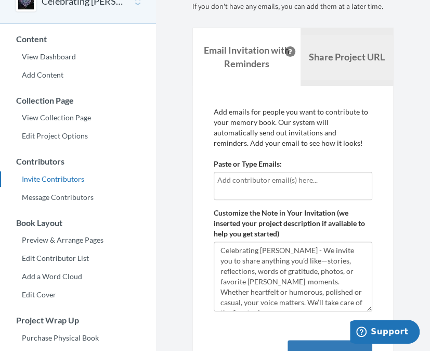 The height and width of the screenshot is (351, 430). I want to click on h3: Content, so click(78, 39).